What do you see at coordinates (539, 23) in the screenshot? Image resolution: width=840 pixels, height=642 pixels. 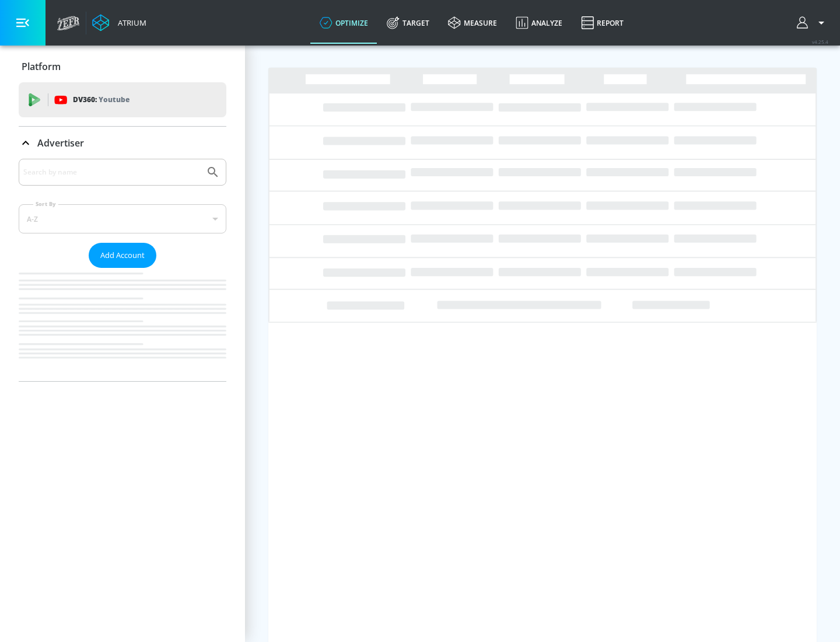 I see `a: Analyze` at bounding box center [539, 23].